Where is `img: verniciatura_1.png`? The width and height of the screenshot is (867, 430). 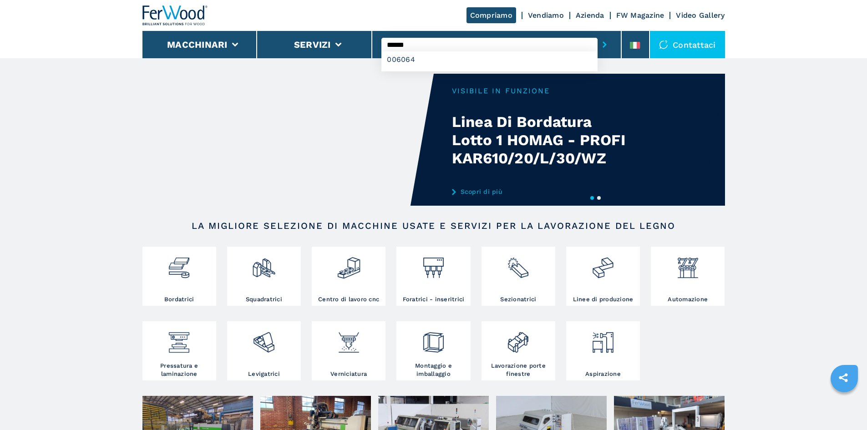
img: verniciatura_1.png is located at coordinates (348, 339).